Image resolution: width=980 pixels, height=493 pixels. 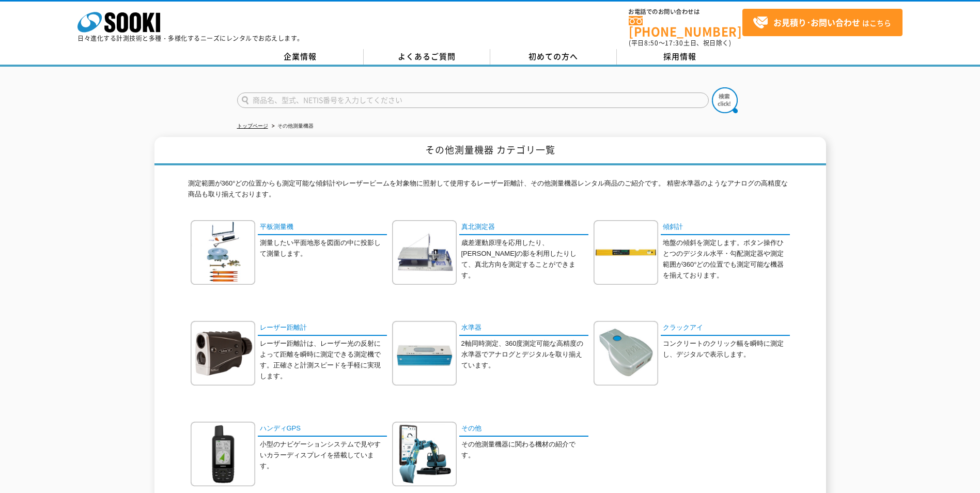 I want to click on p: 2軸同時測定、360度測定可能な高精度の水準器でアナログとデジタルを取り揃えています。, so click(x=525, y=355).